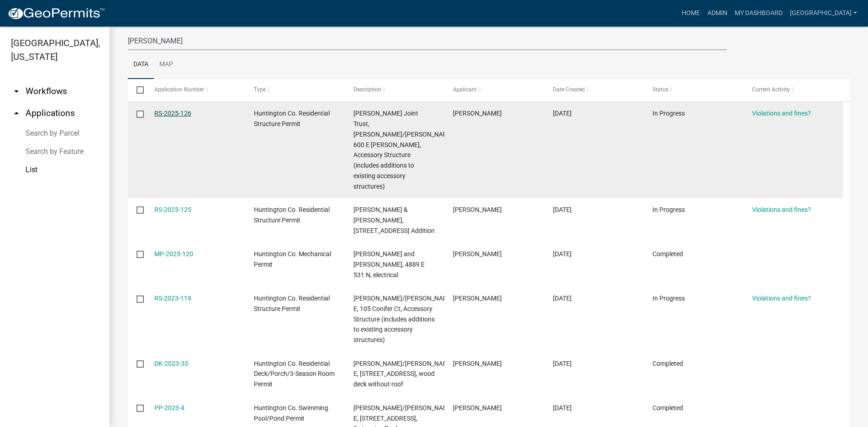 The image size is (868, 427). Describe the element at coordinates (404, 374) in the screenshot. I see `span: Randol, Brian R/Stacie E, 105 Conifer Ct, wood deck without roof` at that location.